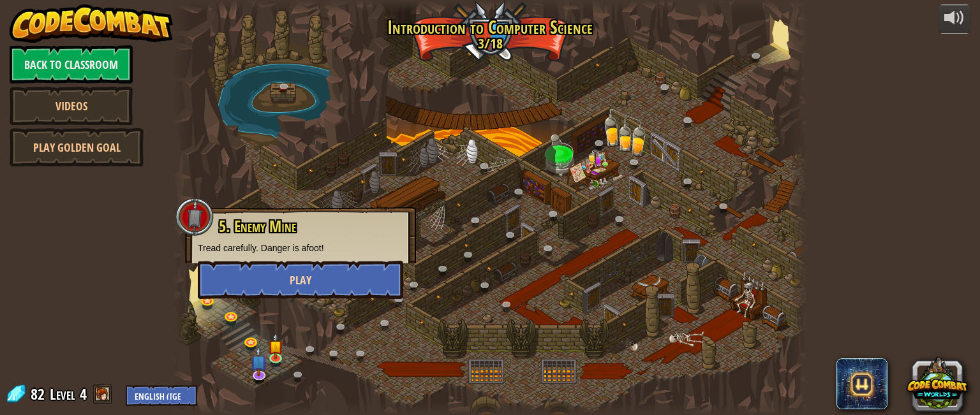  Describe the element at coordinates (40, 394) in the screenshot. I see `span: 82` at that location.